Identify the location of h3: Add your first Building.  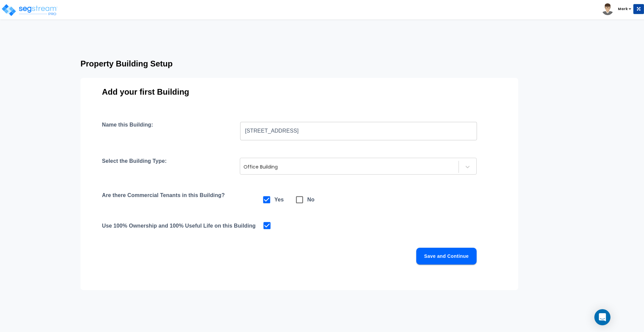
(299, 92).